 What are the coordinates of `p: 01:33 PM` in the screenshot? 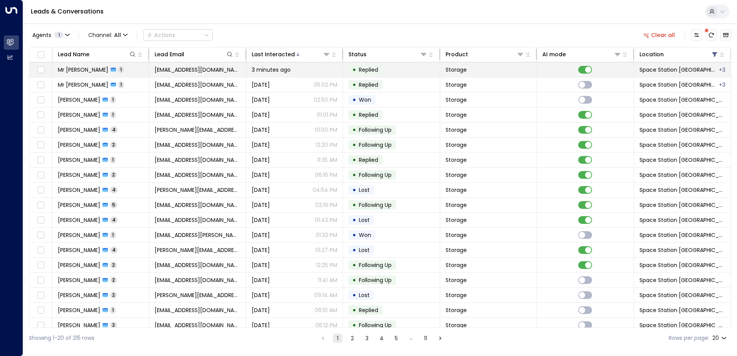 It's located at (326, 235).